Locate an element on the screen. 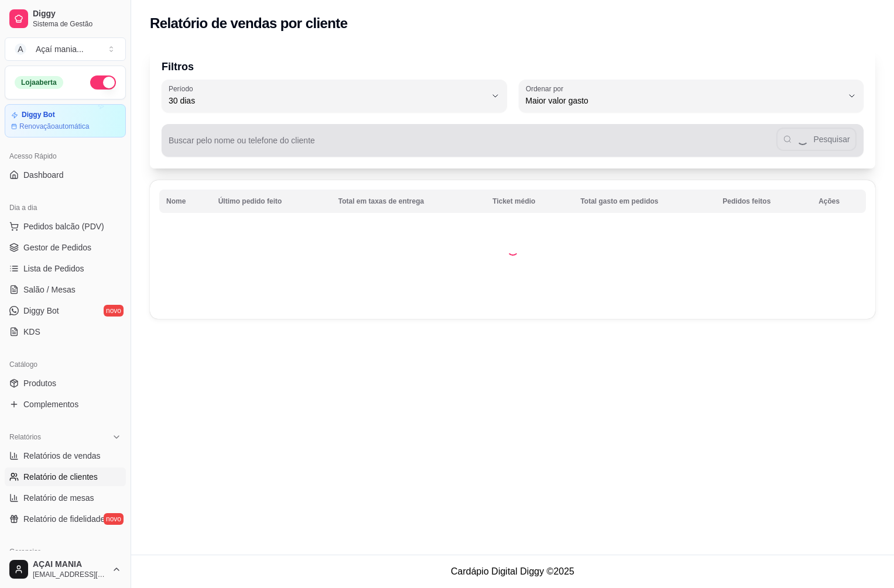 The width and height of the screenshot is (894, 588). h2: Relatório de vendas por cliente is located at coordinates (249, 23).